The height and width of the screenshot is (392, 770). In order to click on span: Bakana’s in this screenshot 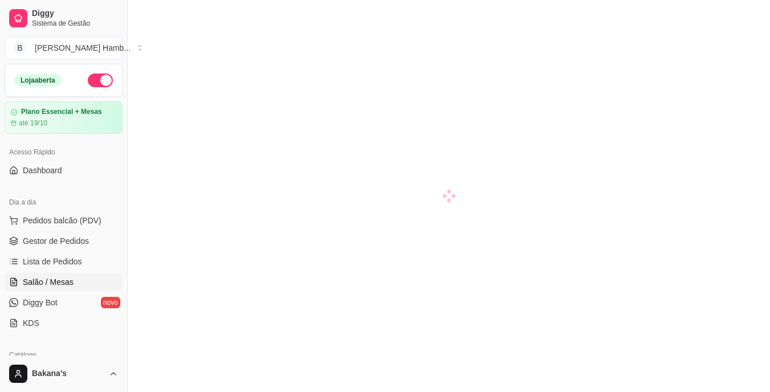, I will do `click(68, 374)`.